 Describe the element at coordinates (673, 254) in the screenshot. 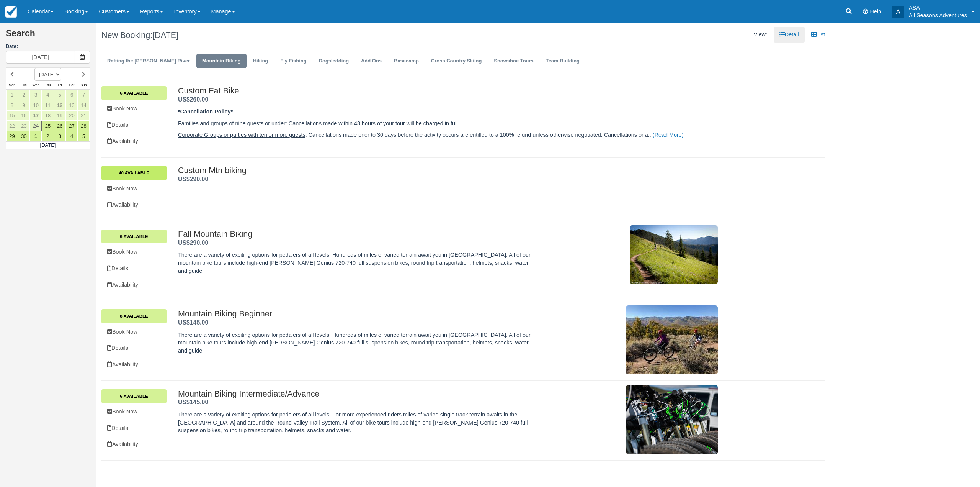

I see `img: M163-1` at that location.